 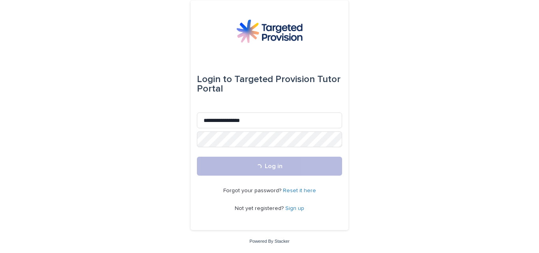 I want to click on img: M5nRWzHhSzIhMunXDL62, so click(x=269, y=31).